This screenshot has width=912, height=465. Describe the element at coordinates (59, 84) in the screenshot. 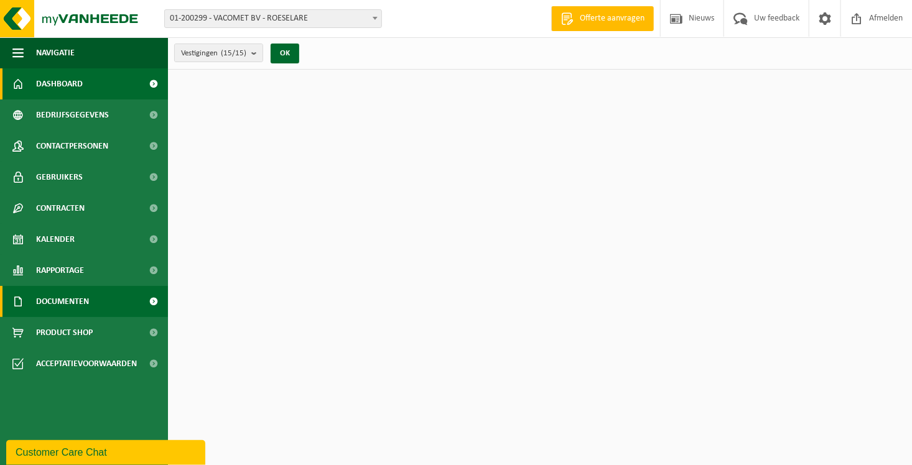

I see `span: Dashboard` at that location.